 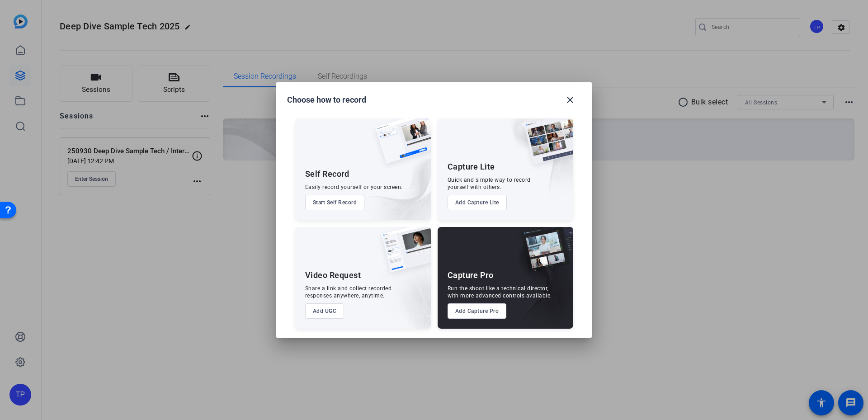 What do you see at coordinates (540, 283) in the screenshot?
I see `img: embarkstudio-capture-pro.png` at bounding box center [540, 283].